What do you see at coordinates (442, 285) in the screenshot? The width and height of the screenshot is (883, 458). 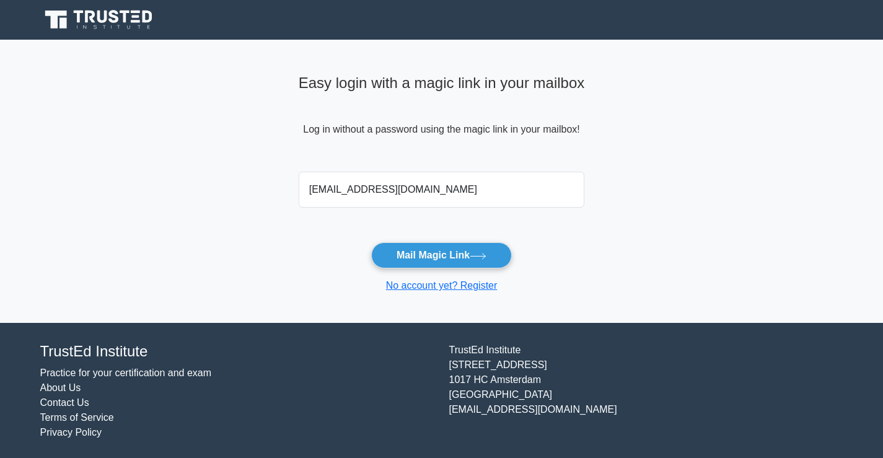 I see `a: No account yet? Register` at bounding box center [442, 285].